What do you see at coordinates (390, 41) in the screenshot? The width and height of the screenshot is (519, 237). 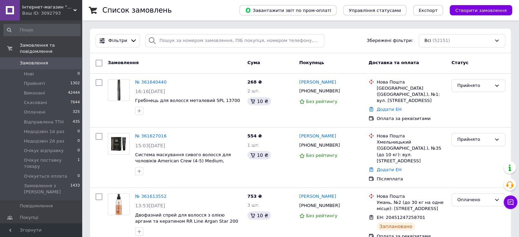 I see `span: Збережені фільтри:` at bounding box center [390, 41].